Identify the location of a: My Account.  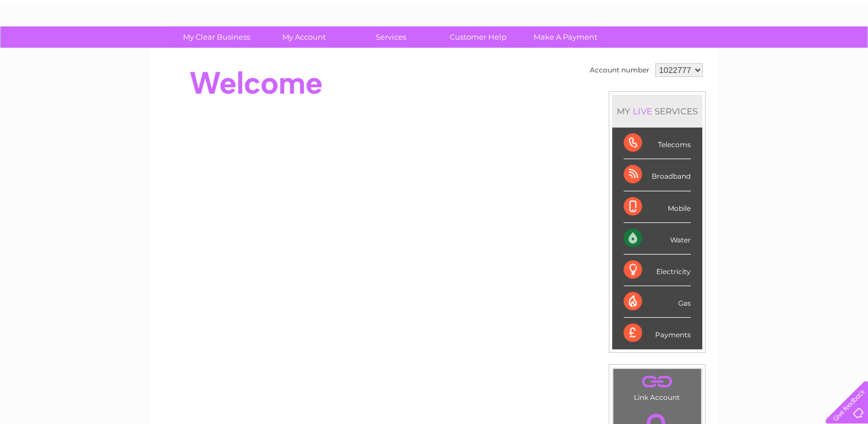
(303, 37).